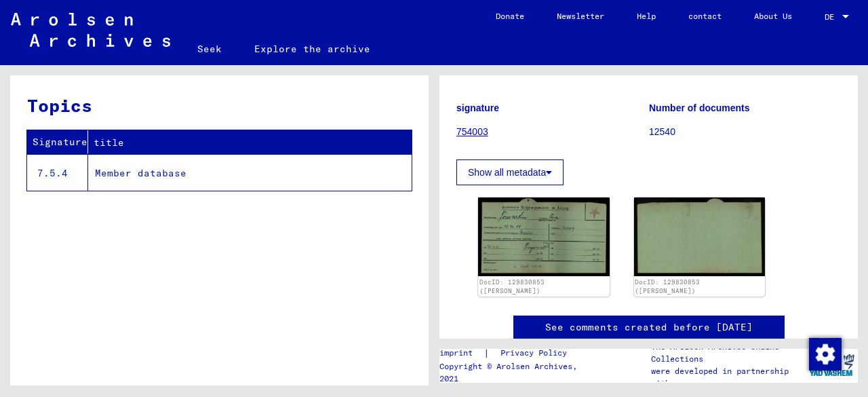  Describe the element at coordinates (832, 365) in the screenshot. I see `img: yv_logo.png` at that location.